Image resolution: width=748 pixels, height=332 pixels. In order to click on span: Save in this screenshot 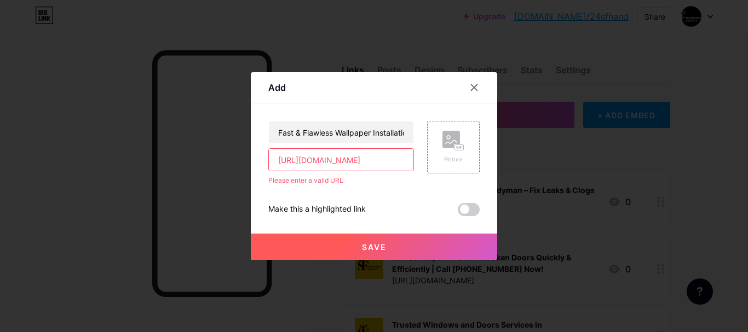, I will do `click(374, 247)`.